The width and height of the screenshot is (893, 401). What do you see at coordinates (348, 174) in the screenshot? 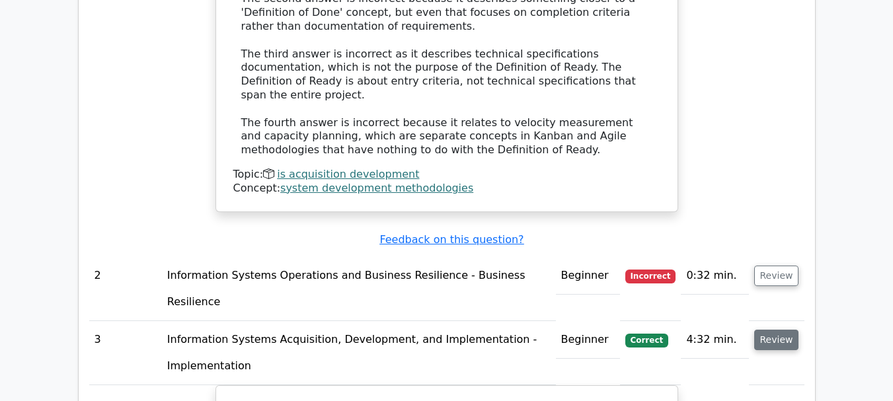
I see `a: is acquisition development` at bounding box center [348, 174].